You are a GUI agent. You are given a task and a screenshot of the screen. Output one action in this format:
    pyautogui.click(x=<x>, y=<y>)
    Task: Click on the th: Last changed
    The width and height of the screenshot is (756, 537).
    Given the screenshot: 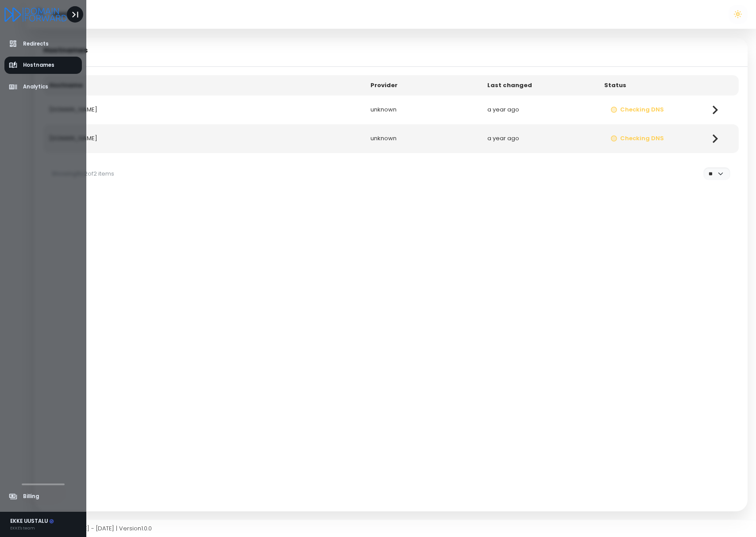 What is the action you would take?
    pyautogui.click(x=540, y=85)
    